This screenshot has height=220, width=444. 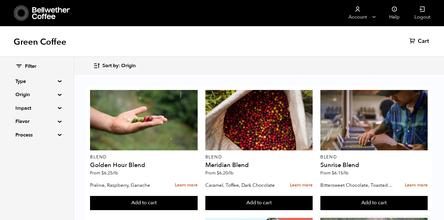 What do you see at coordinates (242, 185) in the screenshot?
I see `p: Caramel, Toffee, Dark Chocolate` at bounding box center [242, 185].